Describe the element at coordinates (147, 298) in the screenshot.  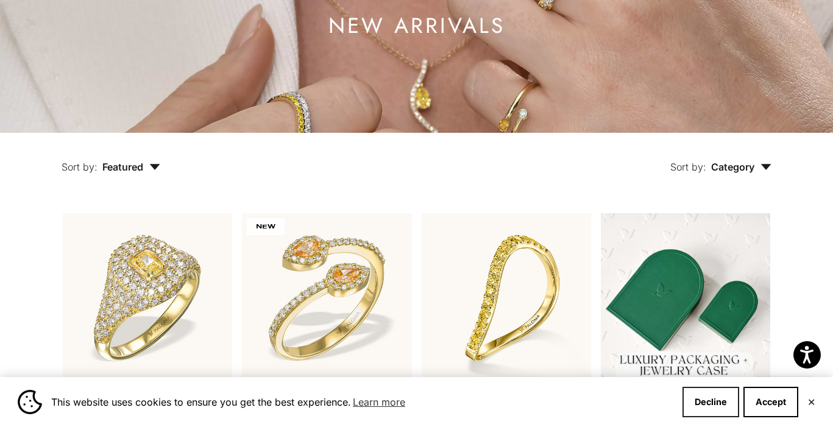
I see `a: #YellowGold #WhiteGold #RoseGold` at that location.